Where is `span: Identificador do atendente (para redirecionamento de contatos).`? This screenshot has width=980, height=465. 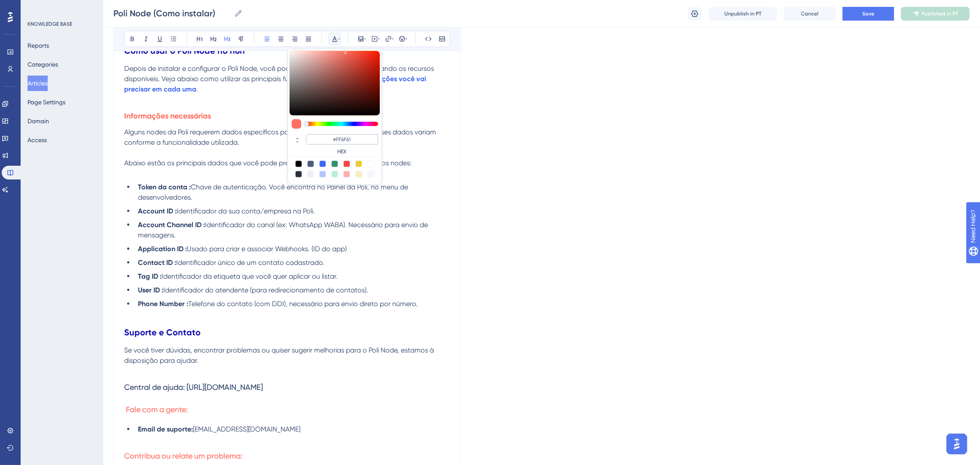 span: Identificador do atendente (para redirecionamento de contatos). is located at coordinates (265, 289).